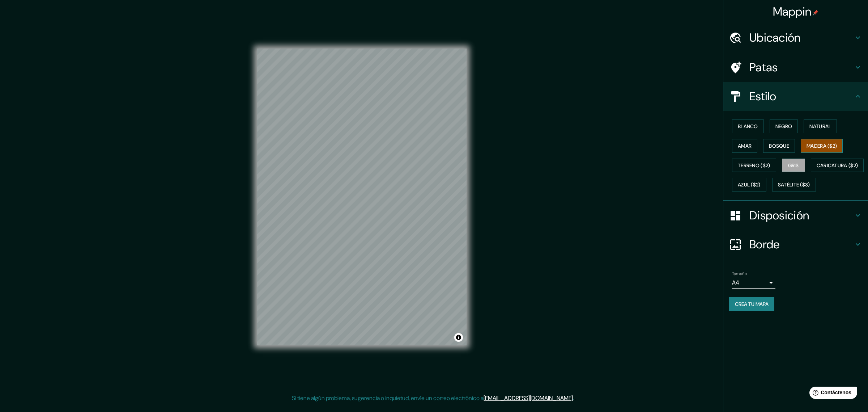  Describe the element at coordinates (32, 8) in the screenshot. I see `font: Contáctenos` at that location.